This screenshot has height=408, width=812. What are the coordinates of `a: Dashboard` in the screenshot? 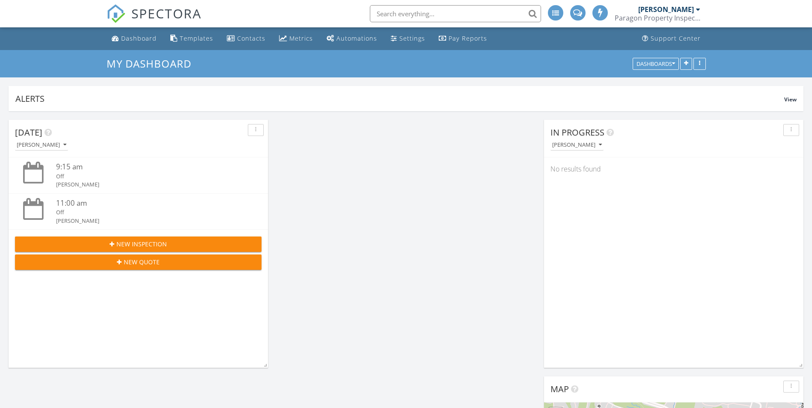 It's located at (134, 39).